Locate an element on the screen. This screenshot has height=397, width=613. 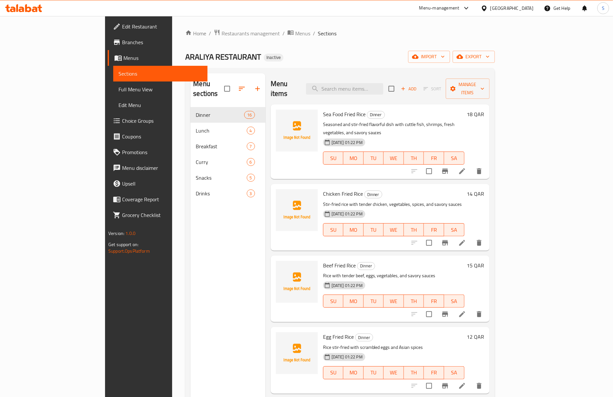
button: Add is located at coordinates (409, 89).